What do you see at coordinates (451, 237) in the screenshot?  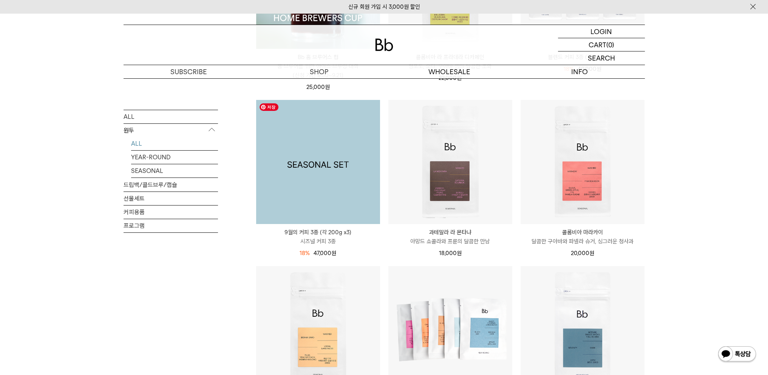 I see `a: 과테말라 라 몬타냐 아망드 쇼콜라와 프룬의 달콤한 만남` at bounding box center [451, 237].